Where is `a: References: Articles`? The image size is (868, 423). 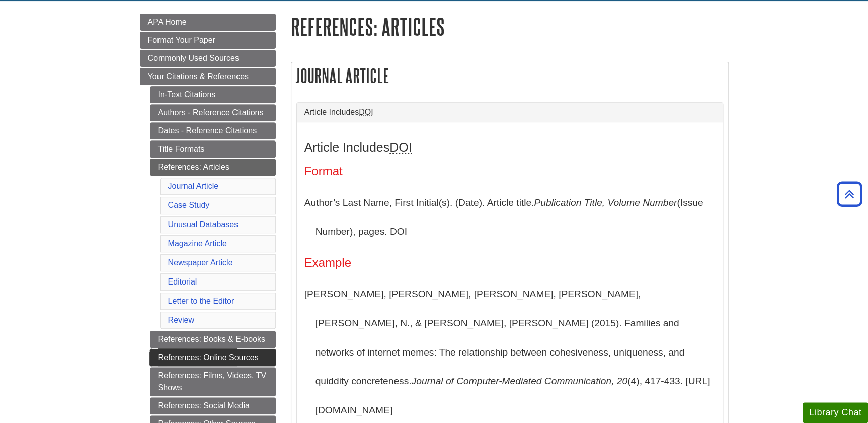 a: References: Articles is located at coordinates (213, 167).